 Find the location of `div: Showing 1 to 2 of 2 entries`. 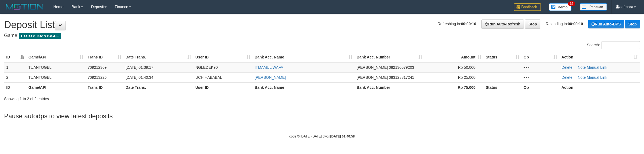

div: Showing 1 to 2 of 2 entries is located at coordinates (134, 98).